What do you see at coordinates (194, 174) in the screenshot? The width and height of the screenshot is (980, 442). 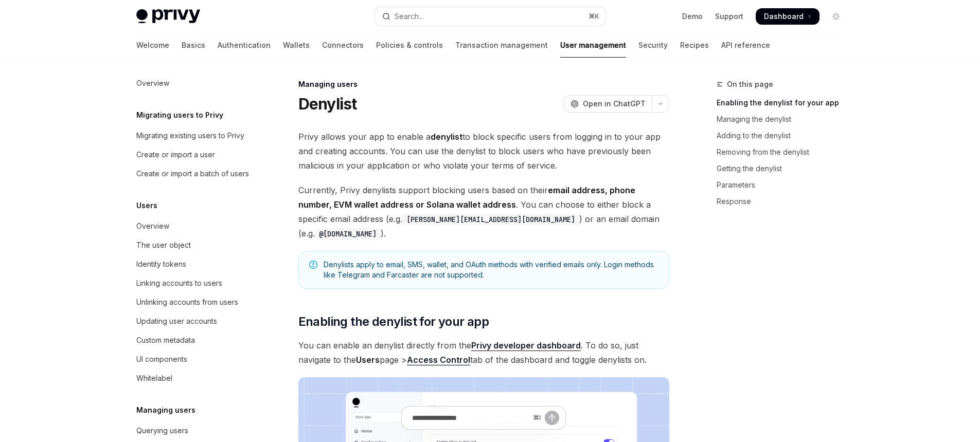 I see `a: Create or import a batch of users` at bounding box center [194, 174].